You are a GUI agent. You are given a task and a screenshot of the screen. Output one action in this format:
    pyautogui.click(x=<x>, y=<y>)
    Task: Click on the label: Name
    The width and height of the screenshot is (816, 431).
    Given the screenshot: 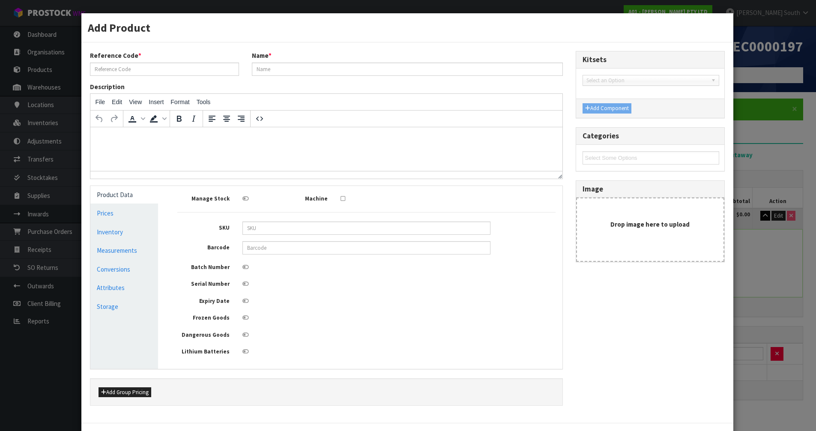 What is the action you would take?
    pyautogui.click(x=262, y=55)
    